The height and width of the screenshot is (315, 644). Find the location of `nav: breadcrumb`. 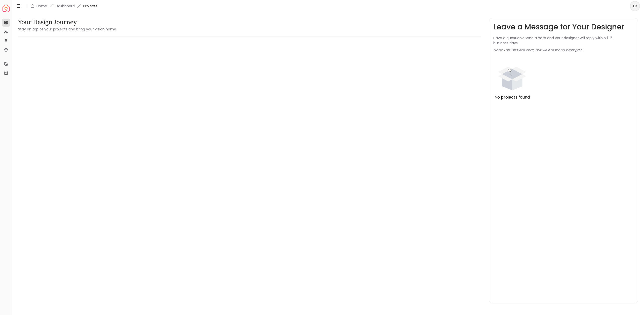

nav: breadcrumb is located at coordinates (64, 6).